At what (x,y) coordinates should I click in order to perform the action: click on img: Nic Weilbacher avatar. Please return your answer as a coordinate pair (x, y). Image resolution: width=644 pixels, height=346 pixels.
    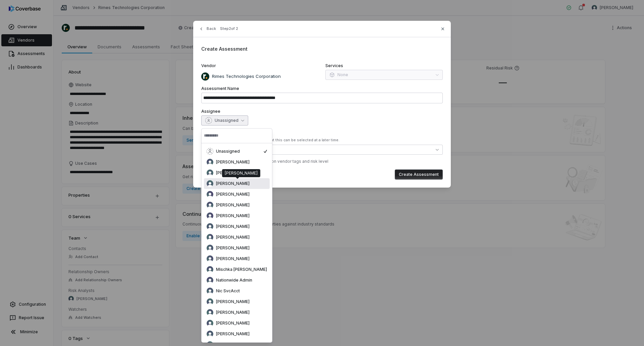
    Looking at the image, I should click on (210, 302).